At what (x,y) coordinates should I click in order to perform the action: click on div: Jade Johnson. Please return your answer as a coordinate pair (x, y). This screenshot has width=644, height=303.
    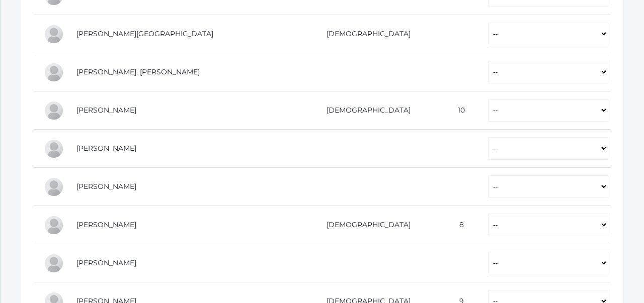
    Looking at the image, I should click on (54, 187).